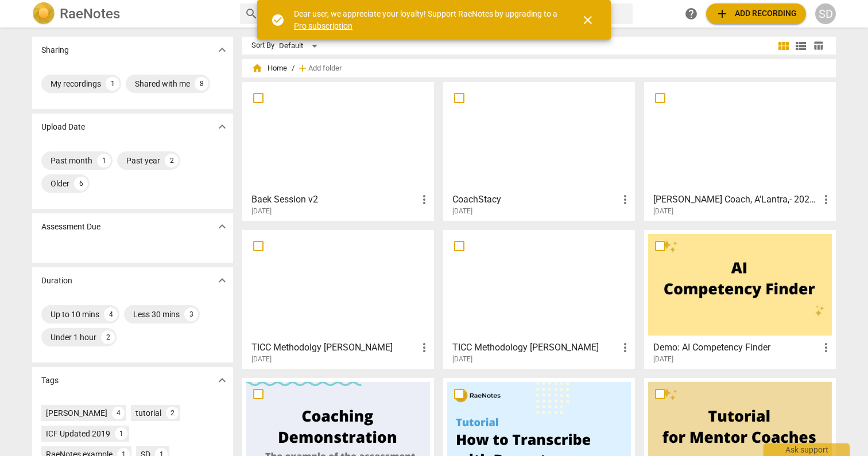 This screenshot has height=456, width=868. Describe the element at coordinates (535, 348) in the screenshot. I see `h3: TICC Methodology Rebecca` at that location.